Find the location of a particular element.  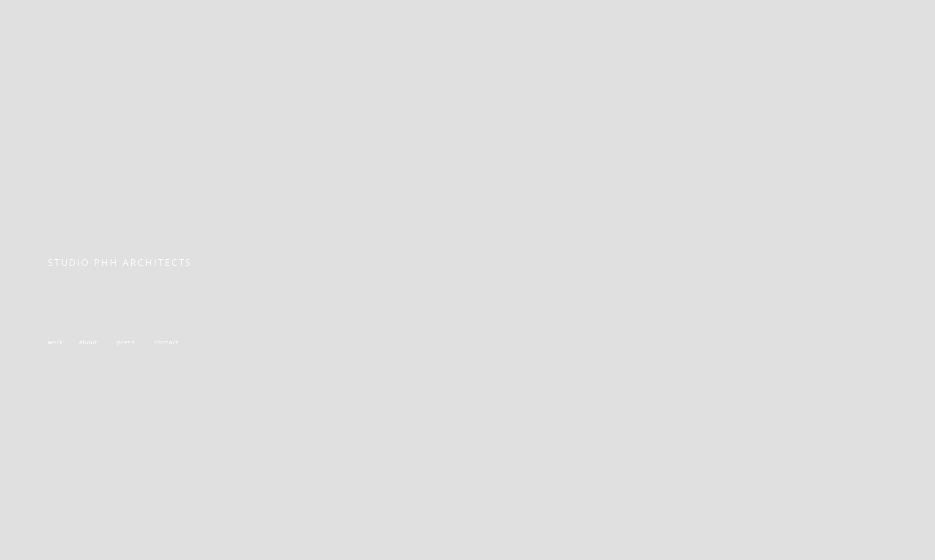

a: press is located at coordinates (126, 342).